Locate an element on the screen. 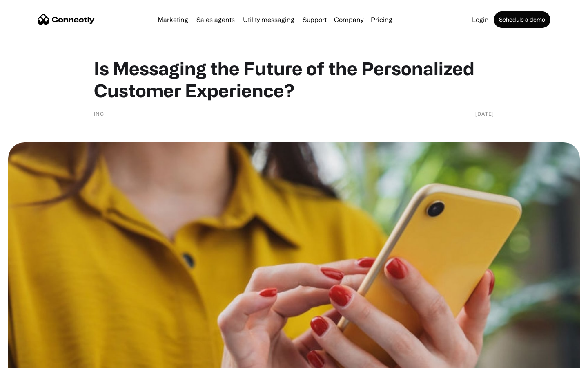 This screenshot has width=588, height=368. ul: Language list is located at coordinates (33, 359).